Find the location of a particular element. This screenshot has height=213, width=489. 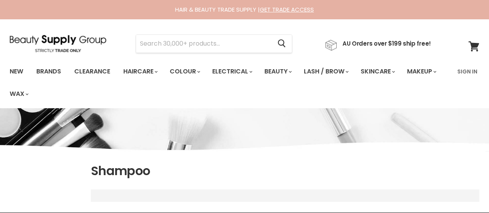

input: Search is located at coordinates (204, 44).